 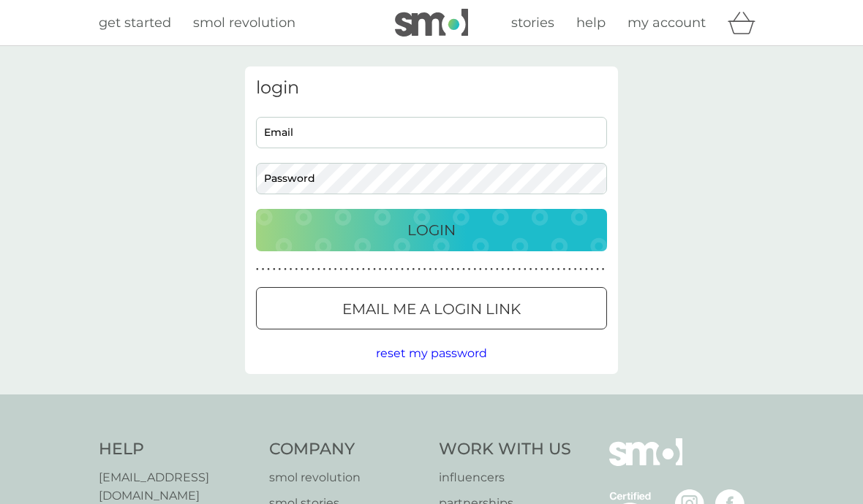 What do you see at coordinates (432, 309) in the screenshot?
I see `p: Email me a login link` at bounding box center [432, 309].